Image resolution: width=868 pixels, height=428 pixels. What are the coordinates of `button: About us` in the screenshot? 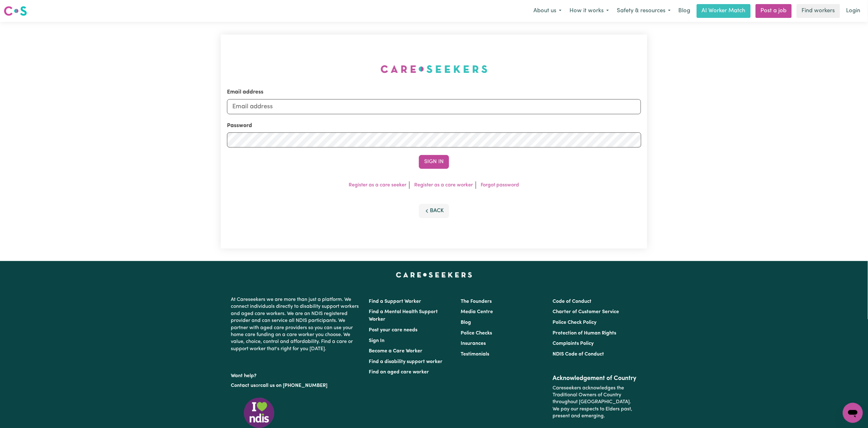 It's located at (547, 11).